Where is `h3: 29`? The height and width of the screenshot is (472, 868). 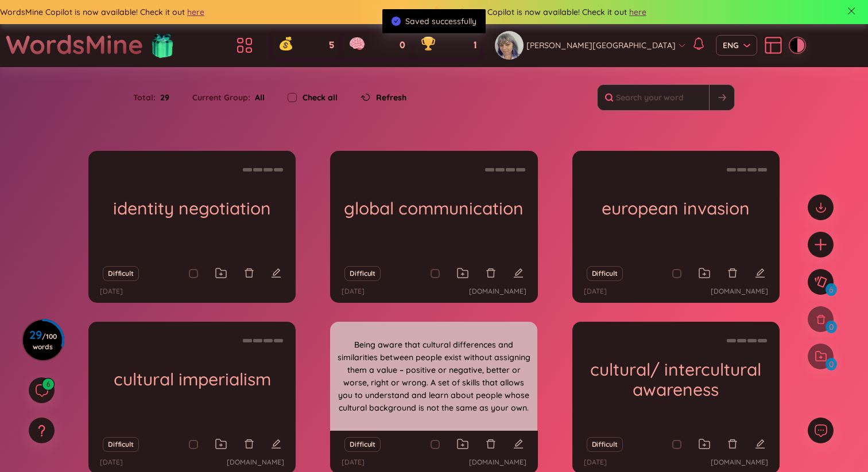
h3: 29 is located at coordinates (43, 341).